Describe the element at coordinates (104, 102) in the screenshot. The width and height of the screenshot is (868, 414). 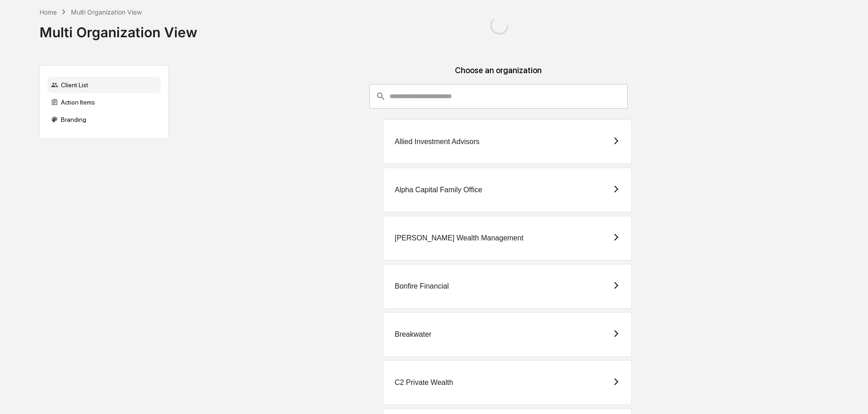
I see `div: Action Items` at that location.